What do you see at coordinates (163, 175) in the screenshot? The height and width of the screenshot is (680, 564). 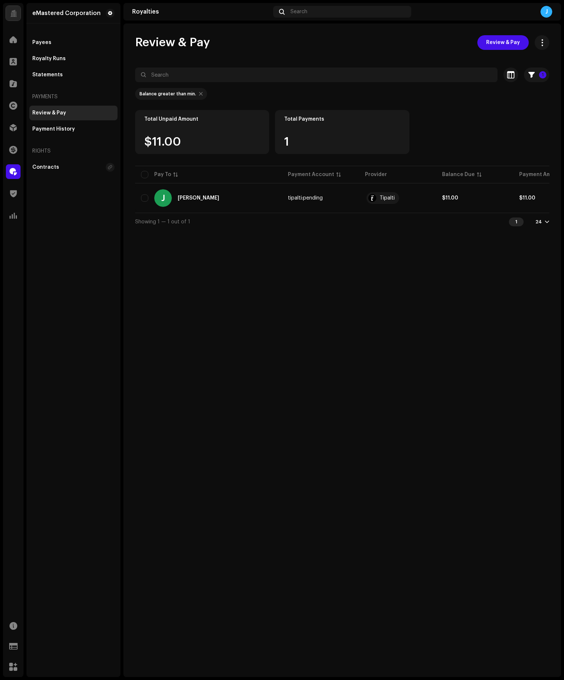 I see `div: Pay To` at bounding box center [163, 175].